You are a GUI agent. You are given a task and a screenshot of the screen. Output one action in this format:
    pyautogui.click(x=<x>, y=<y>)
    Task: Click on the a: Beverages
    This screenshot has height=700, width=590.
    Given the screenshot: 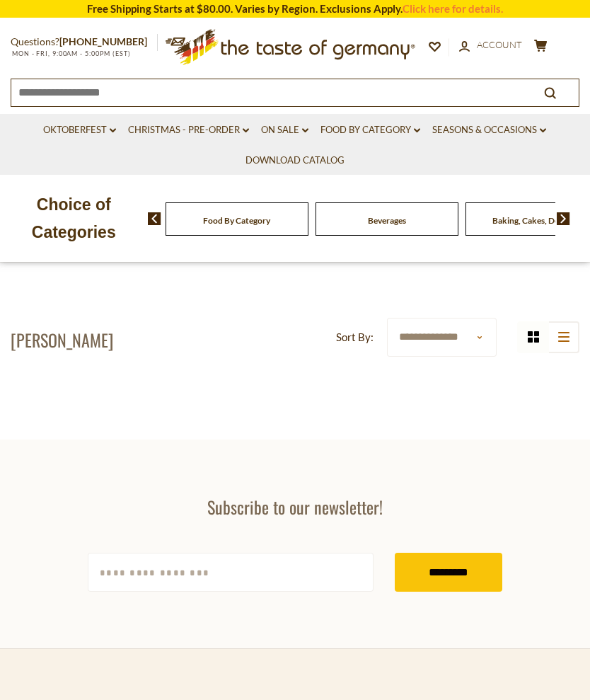 What is the action you would take?
    pyautogui.click(x=387, y=220)
    